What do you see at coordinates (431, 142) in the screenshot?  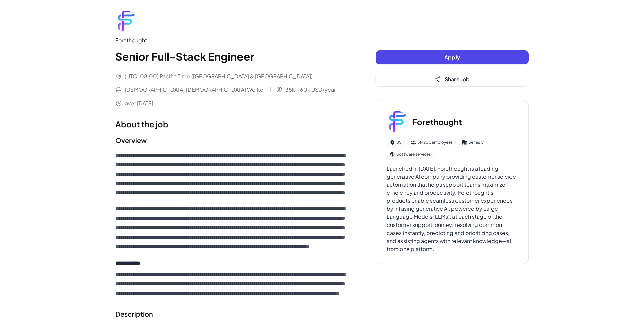 I see `div: 51-200 employees` at bounding box center [431, 142].